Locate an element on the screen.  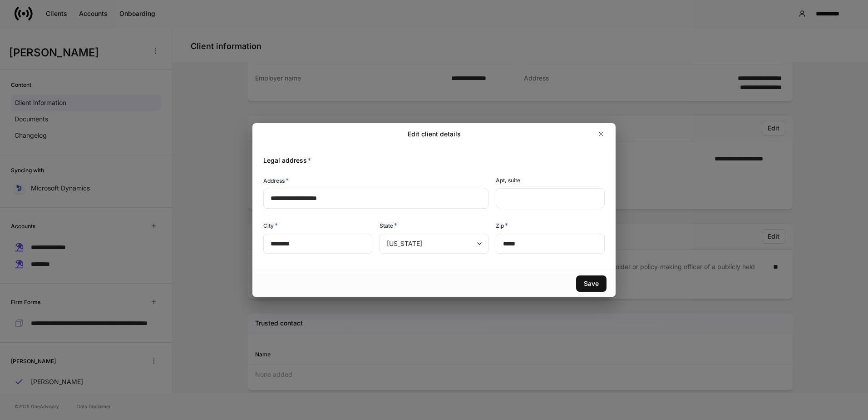
h2: Edit client details is located at coordinates (434, 134).